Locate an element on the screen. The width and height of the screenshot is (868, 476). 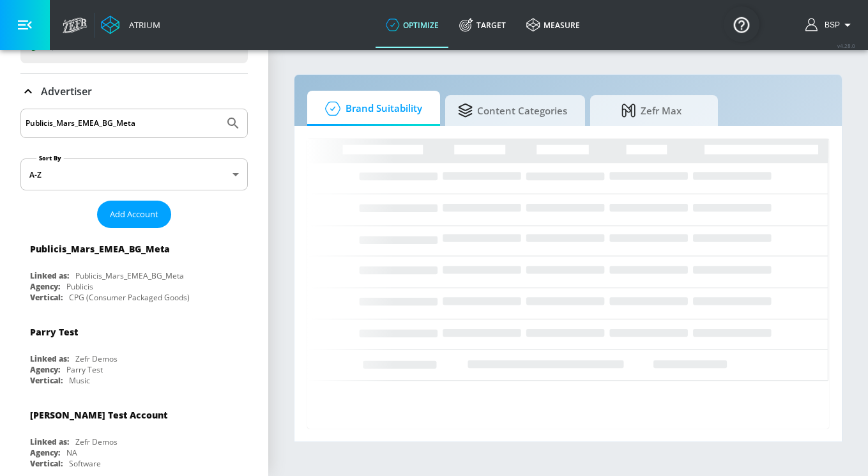
button: BSP is located at coordinates (831, 25).